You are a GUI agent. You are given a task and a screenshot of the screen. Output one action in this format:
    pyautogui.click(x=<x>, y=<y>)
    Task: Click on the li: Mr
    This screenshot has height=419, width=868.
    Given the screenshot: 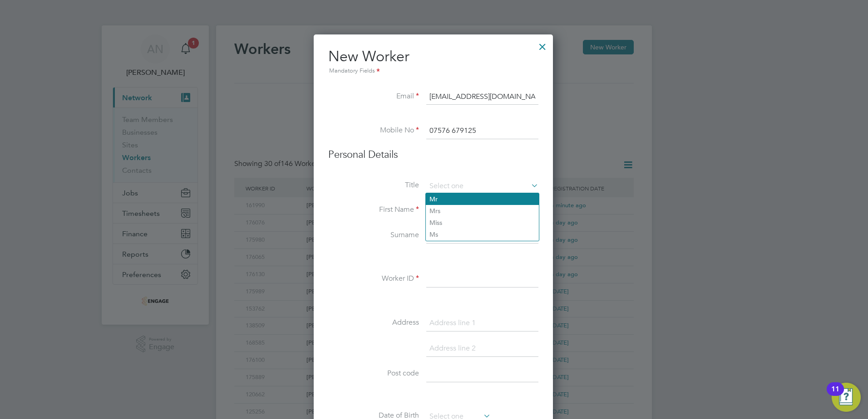 What is the action you would take?
    pyautogui.click(x=482, y=199)
    